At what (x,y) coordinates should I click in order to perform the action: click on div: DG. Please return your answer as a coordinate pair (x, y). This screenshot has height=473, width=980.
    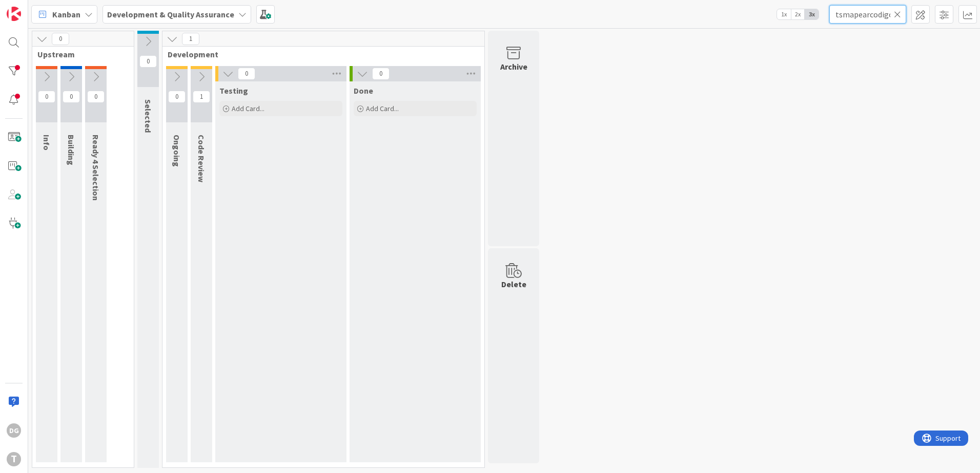
    Looking at the image, I should click on (14, 430).